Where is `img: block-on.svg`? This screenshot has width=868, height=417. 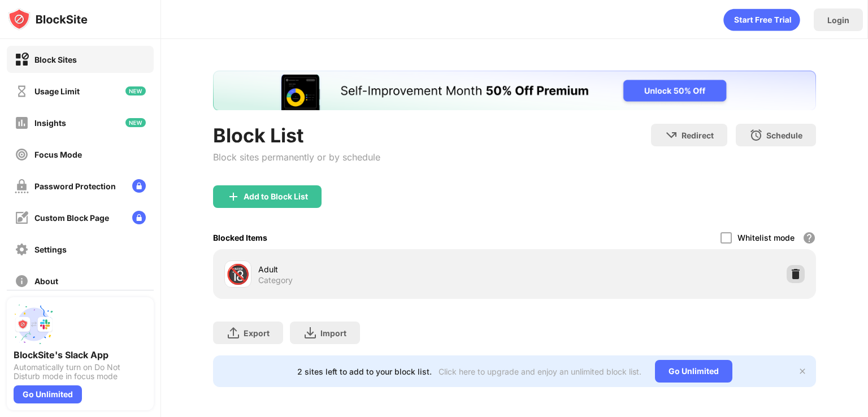 img: block-on.svg is located at coordinates (22, 60).